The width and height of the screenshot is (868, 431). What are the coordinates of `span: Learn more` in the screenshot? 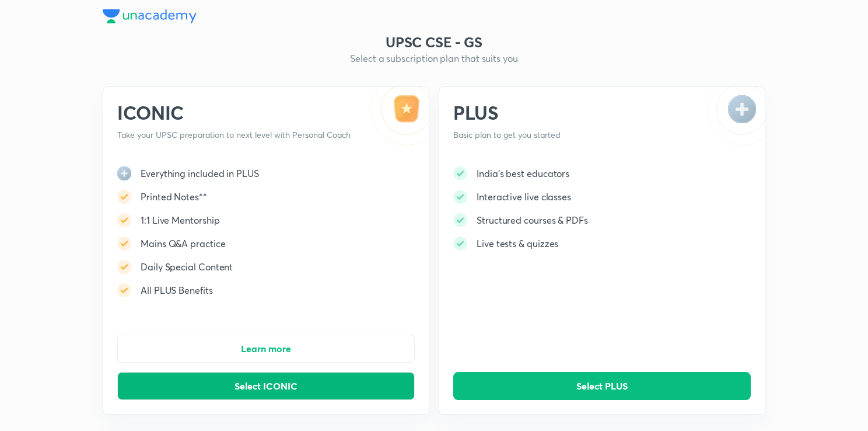 It's located at (266, 348).